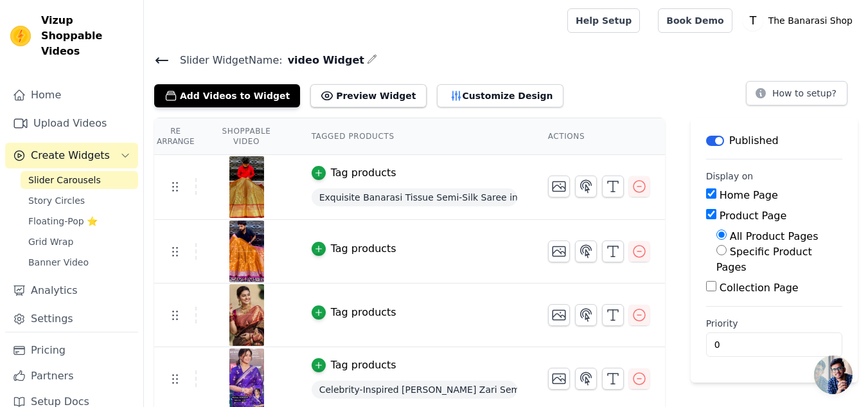 This screenshot has height=407, width=868. Describe the element at coordinates (748, 195) in the screenshot. I see `label: Home Page` at that location.